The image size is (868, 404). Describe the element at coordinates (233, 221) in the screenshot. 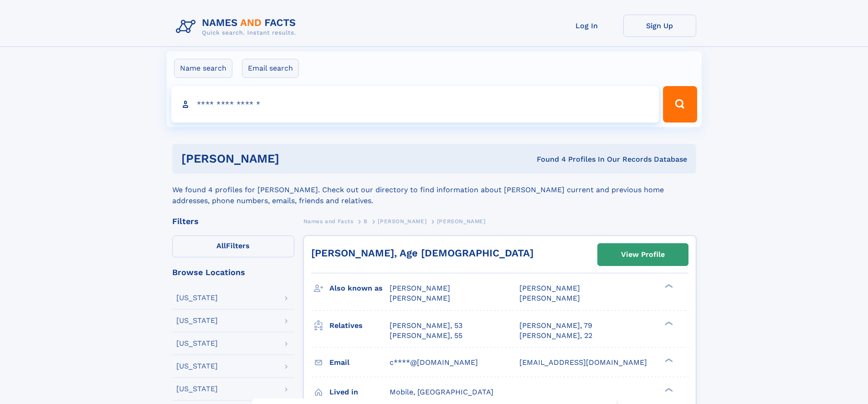

I see `div: Filters` at that location.